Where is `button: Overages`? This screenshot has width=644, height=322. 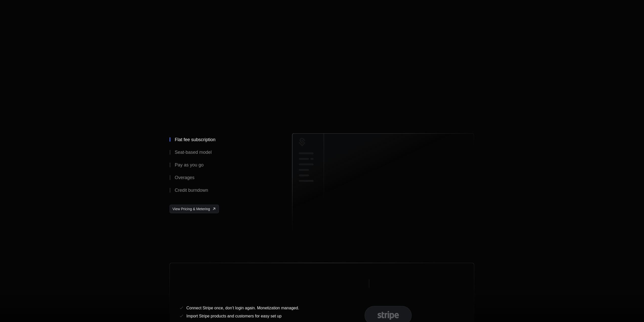
button: Overages is located at coordinates (222, 178).